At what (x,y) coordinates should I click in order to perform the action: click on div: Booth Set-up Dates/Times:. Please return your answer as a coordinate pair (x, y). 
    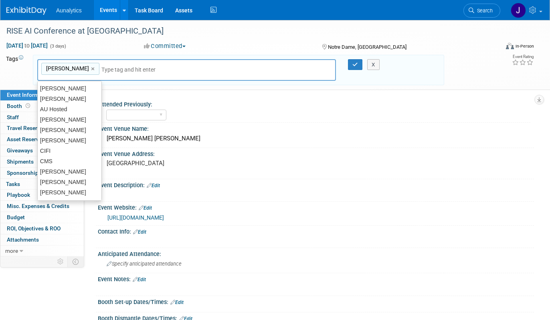
    Looking at the image, I should click on (316, 302).